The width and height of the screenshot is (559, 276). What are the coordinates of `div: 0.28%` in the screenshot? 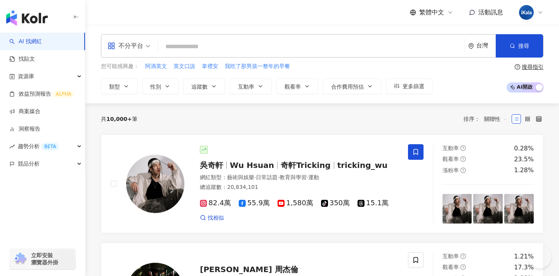 It's located at (524, 148).